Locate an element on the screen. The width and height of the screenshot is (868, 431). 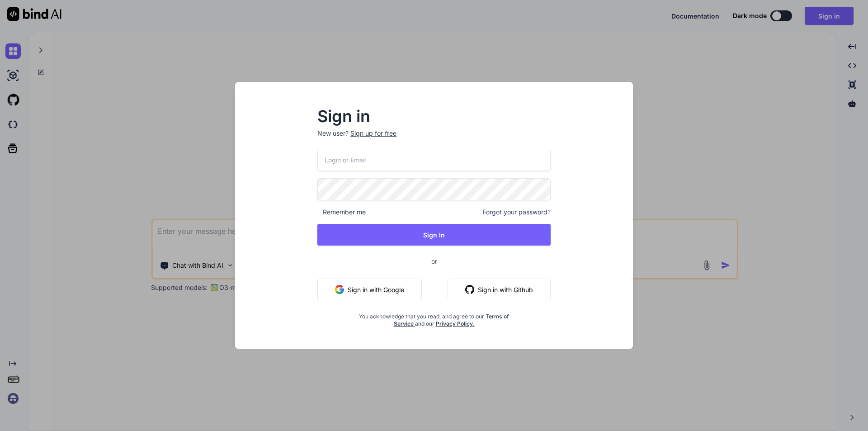
img: github is located at coordinates (469, 290).